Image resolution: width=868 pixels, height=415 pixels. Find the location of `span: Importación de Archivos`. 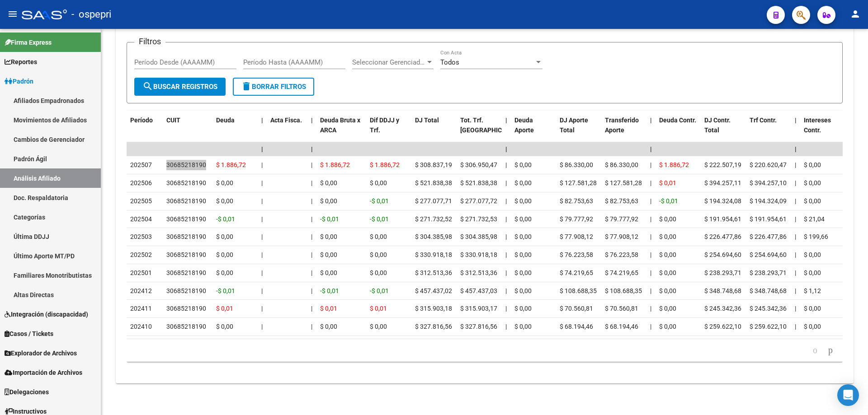

span: Importación de Archivos is located at coordinates (44, 373).